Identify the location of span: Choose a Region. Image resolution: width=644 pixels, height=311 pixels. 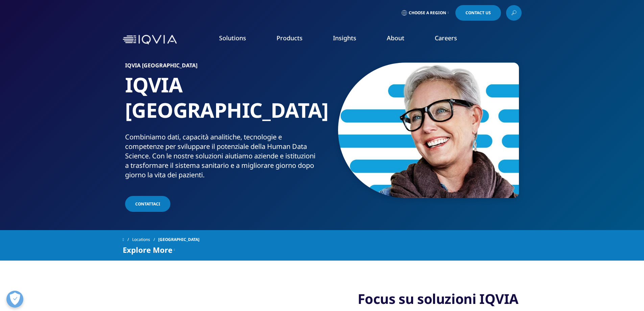
(427, 13).